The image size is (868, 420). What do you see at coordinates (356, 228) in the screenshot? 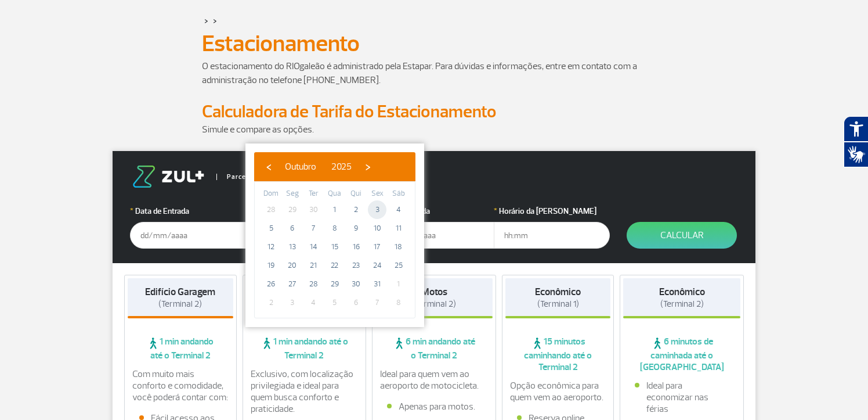
I see `span: 9` at bounding box center [356, 228].